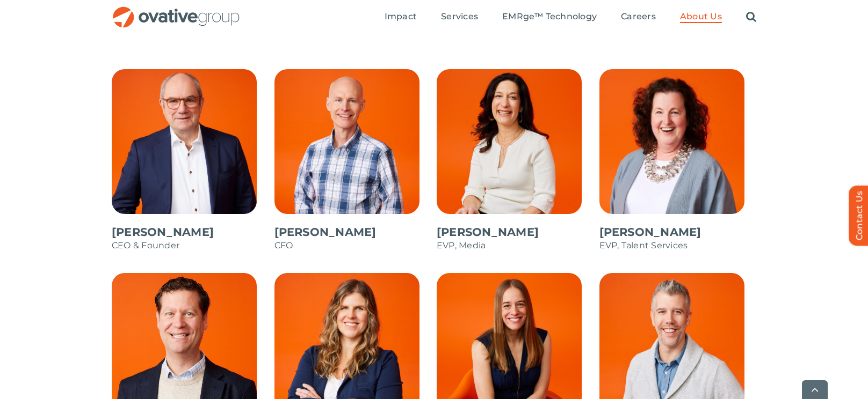 Image resolution: width=868 pixels, height=399 pixels. I want to click on a: About Us, so click(700, 18).